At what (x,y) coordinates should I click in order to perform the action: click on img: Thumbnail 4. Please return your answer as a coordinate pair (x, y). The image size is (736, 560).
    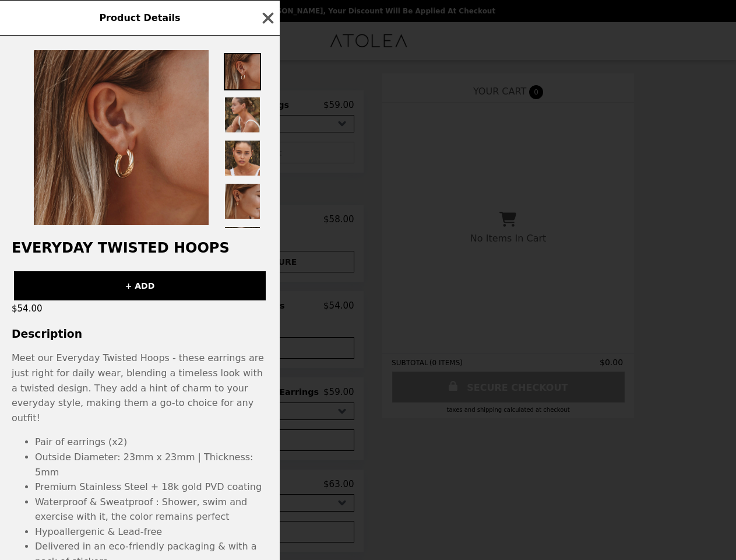
    Looking at the image, I should click on (242, 201).